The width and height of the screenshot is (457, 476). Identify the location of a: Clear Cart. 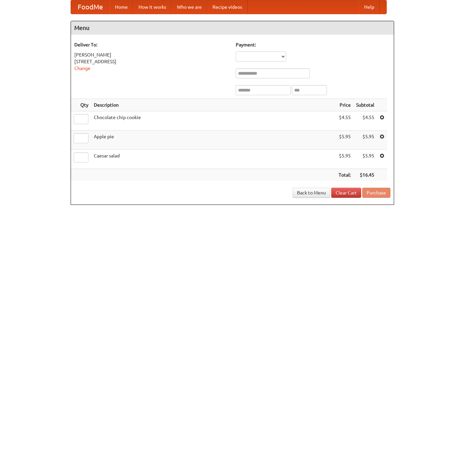
(346, 193).